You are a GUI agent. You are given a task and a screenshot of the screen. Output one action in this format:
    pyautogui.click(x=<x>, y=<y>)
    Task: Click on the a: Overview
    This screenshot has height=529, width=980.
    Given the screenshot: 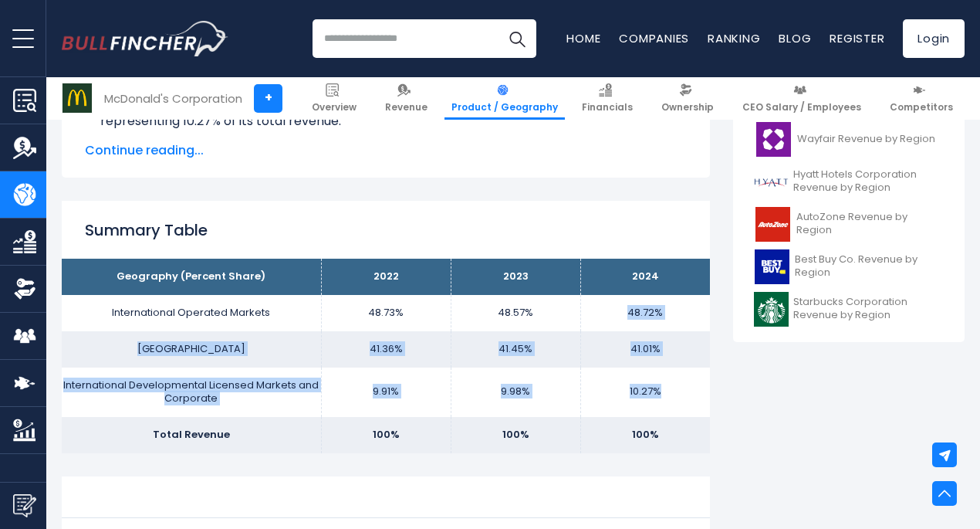 What is the action you would take?
    pyautogui.click(x=334, y=98)
    